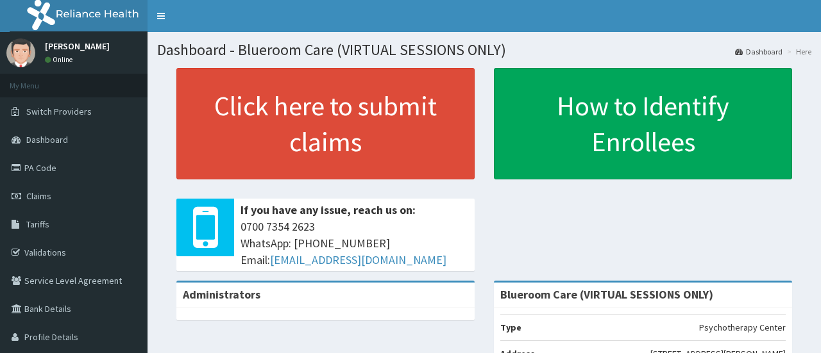  Describe the element at coordinates (38, 224) in the screenshot. I see `span: Tariffs` at that location.